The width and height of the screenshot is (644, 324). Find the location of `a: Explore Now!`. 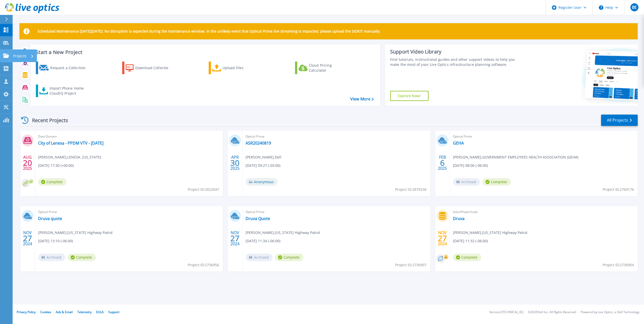

a: Explore Now! is located at coordinates (409, 96).